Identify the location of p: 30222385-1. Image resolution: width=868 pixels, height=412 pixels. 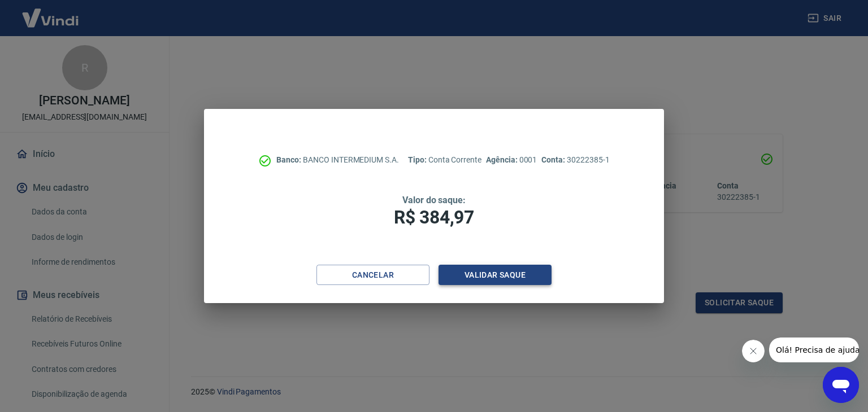
(575, 160).